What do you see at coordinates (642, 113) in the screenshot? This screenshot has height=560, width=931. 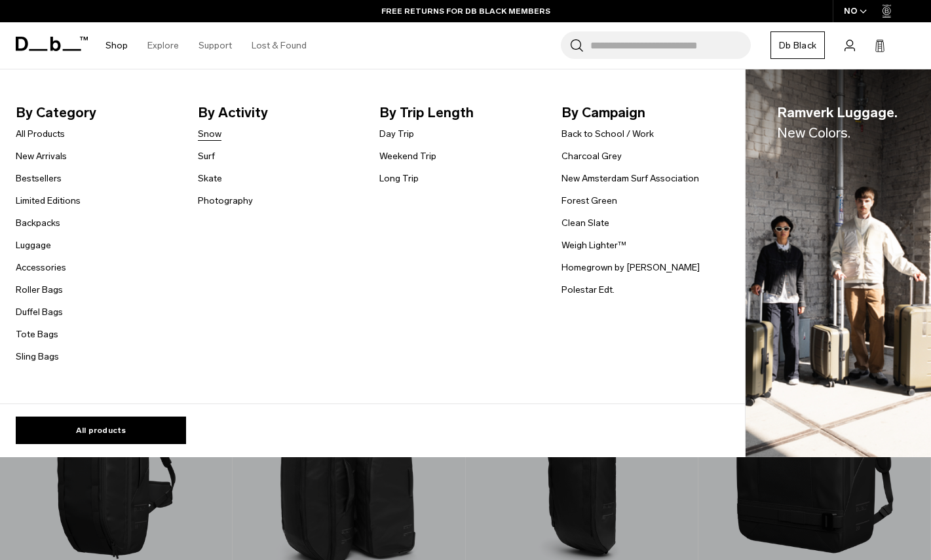 I see `span: By Campaign` at bounding box center [642, 113].